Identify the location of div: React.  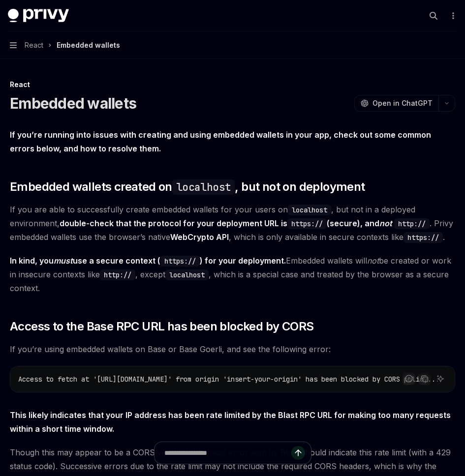
(232, 85).